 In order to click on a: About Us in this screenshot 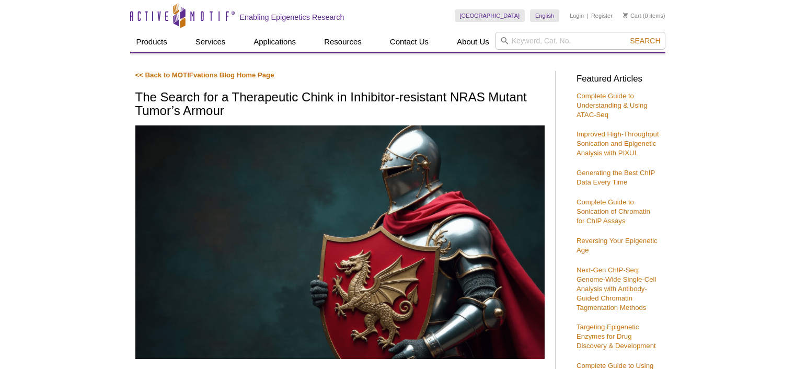, I will do `click(473, 42)`.